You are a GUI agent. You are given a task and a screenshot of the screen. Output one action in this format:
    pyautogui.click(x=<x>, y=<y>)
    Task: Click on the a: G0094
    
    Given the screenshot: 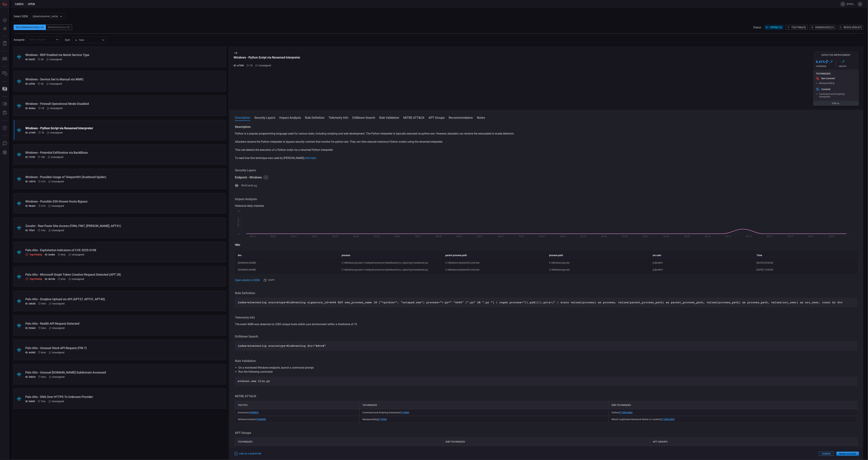 What is the action you would take?
    pyautogui.click(x=840, y=449)
    